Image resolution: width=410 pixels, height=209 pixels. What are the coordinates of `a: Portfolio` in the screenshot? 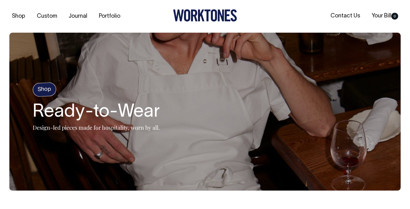 It's located at (109, 16).